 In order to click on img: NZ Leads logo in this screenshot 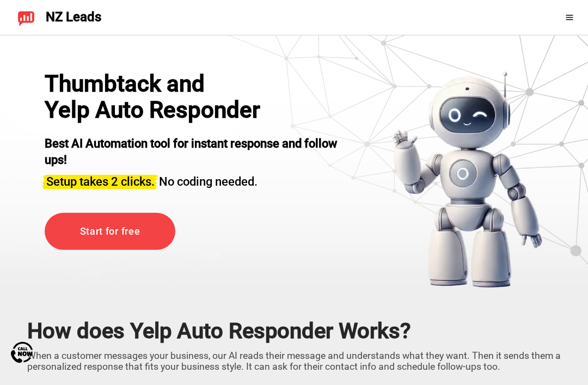, I will do `click(27, 17)`.